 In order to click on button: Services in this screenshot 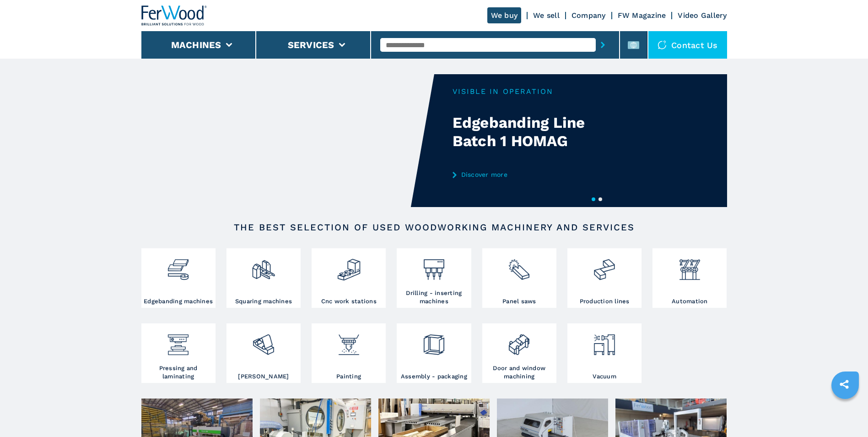, I will do `click(311, 45)`.